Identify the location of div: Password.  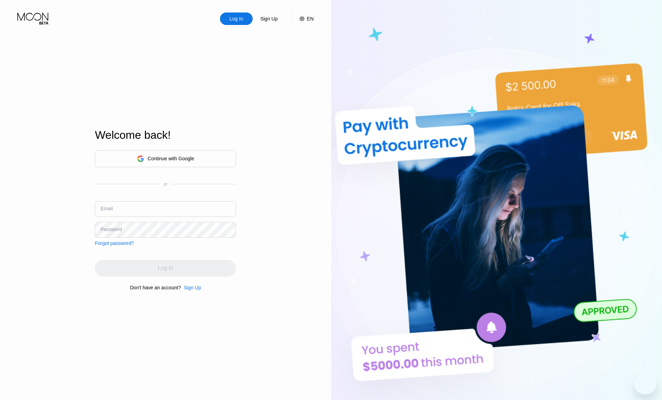
(111, 230).